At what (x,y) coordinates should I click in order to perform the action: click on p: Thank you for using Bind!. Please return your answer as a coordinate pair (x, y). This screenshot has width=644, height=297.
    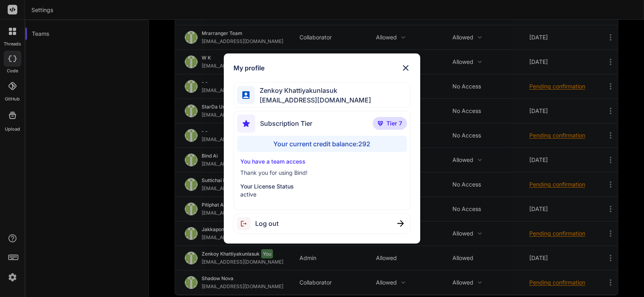
    Looking at the image, I should click on (322, 173).